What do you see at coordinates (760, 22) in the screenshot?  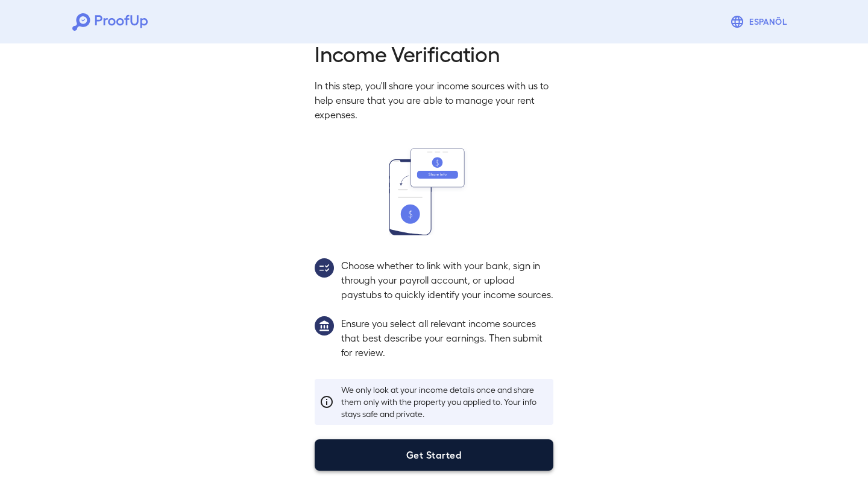 I see `button: Espanõl` at bounding box center [760, 22].